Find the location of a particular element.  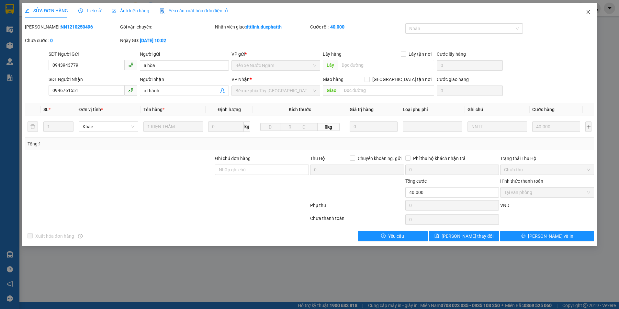

span: Thu Hộ is located at coordinates (318, 158).